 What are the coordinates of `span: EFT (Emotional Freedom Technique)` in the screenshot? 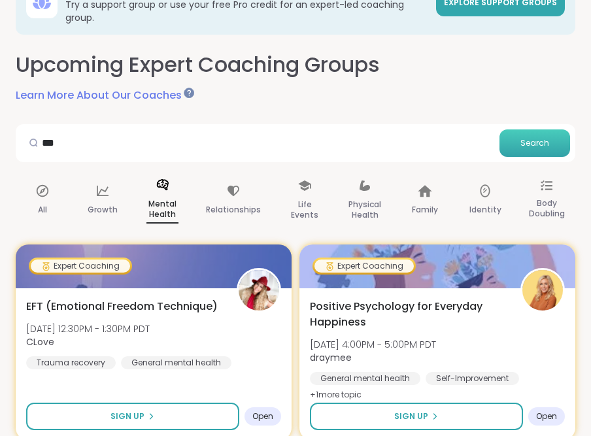 It's located at (122, 307).